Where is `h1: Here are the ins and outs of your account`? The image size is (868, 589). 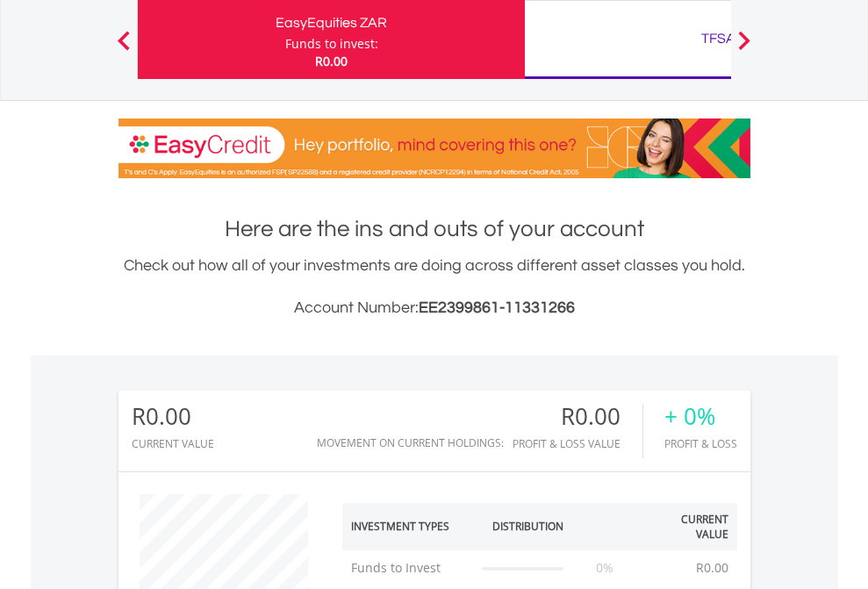
h1: Here are the ins and outs of your account is located at coordinates (434, 229).